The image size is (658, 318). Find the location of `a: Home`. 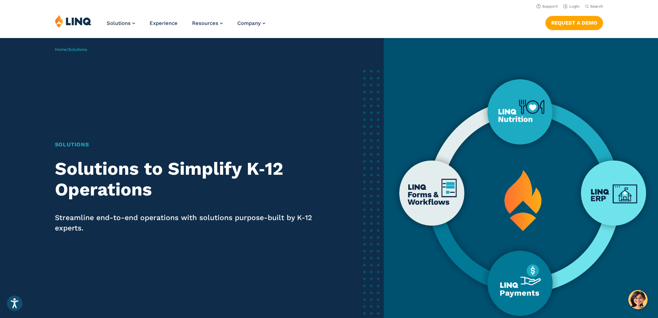

a: Home is located at coordinates (61, 49).